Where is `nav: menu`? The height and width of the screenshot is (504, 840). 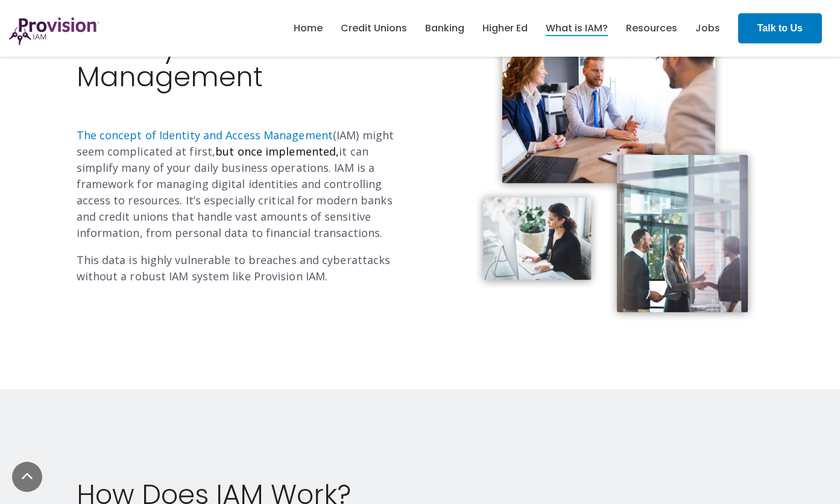 nav: menu is located at coordinates (507, 29).